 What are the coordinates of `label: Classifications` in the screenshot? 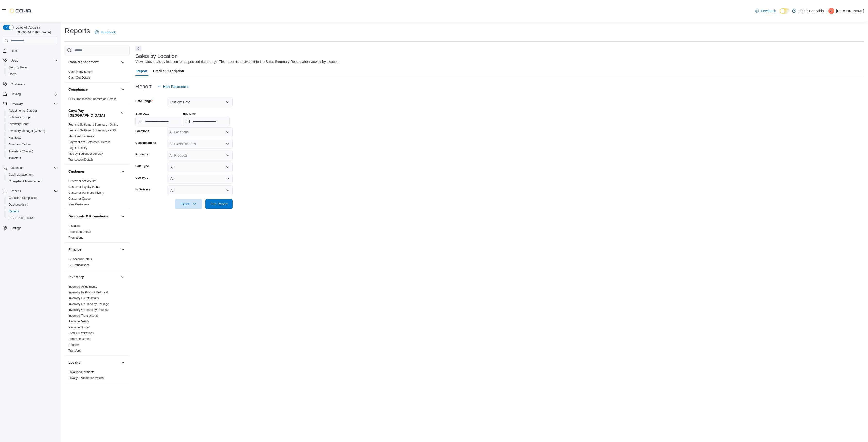 It's located at (146, 143).